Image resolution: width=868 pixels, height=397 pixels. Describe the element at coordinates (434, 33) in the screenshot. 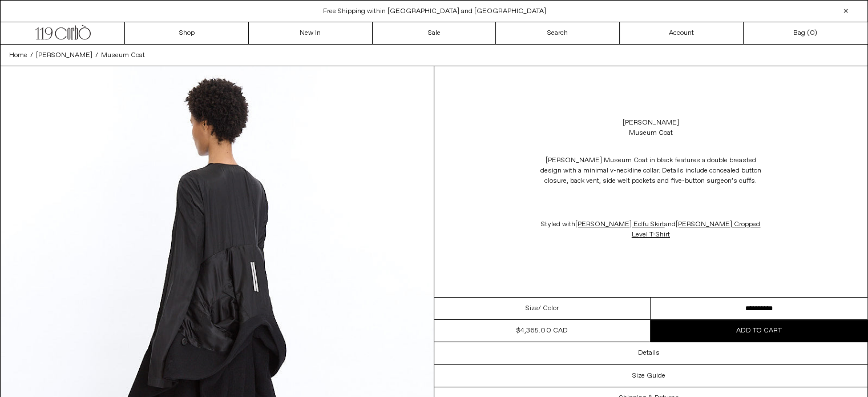

I see `a: Sale` at that location.